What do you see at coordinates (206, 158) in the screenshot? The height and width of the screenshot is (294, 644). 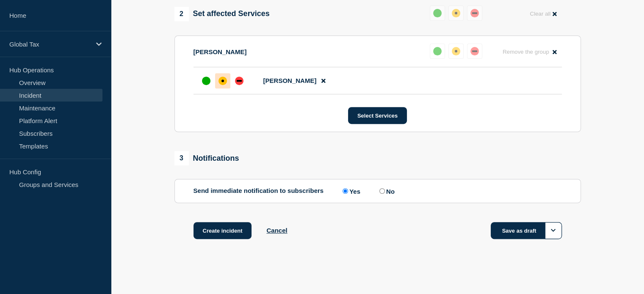 I see `div: Notifications` at bounding box center [206, 158].